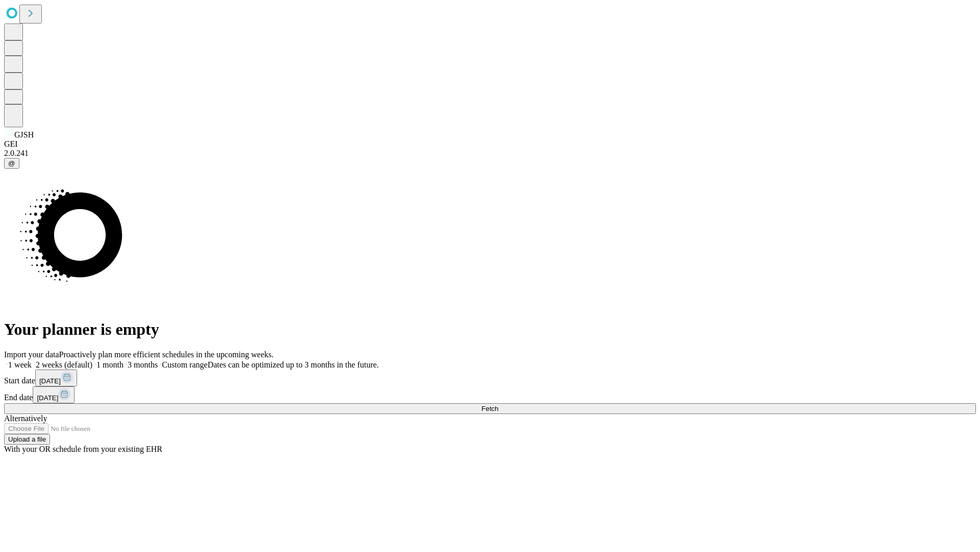 Image resolution: width=980 pixels, height=552 pixels. Describe the element at coordinates (490, 144) in the screenshot. I see `div: GEI` at that location.